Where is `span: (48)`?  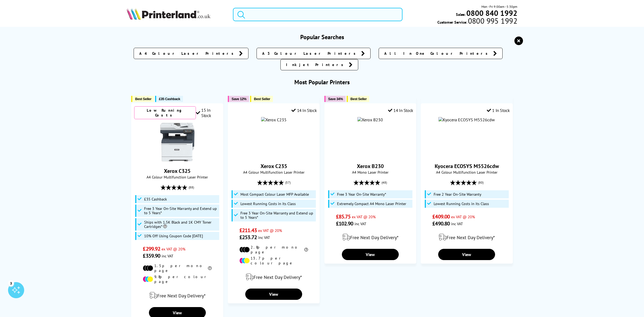 span: (48) is located at coordinates (384, 182).